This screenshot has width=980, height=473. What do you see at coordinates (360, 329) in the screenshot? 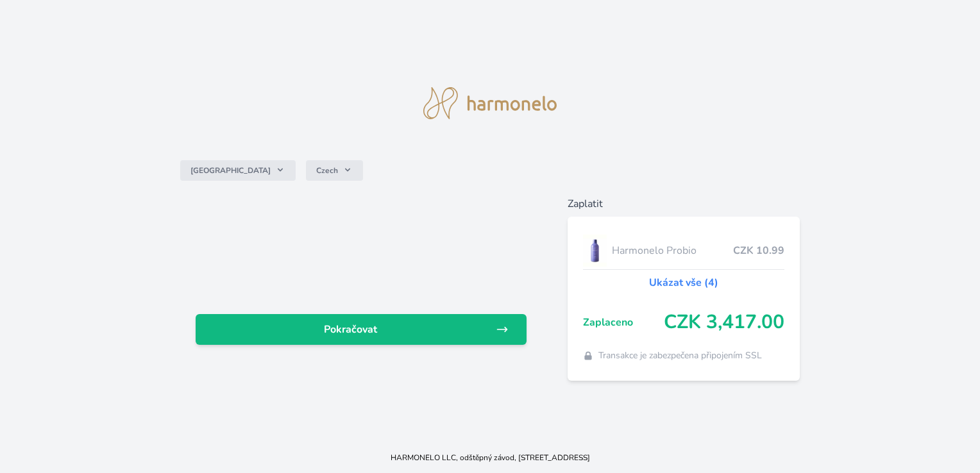
I see `a: Pokračovat` at bounding box center [360, 329].